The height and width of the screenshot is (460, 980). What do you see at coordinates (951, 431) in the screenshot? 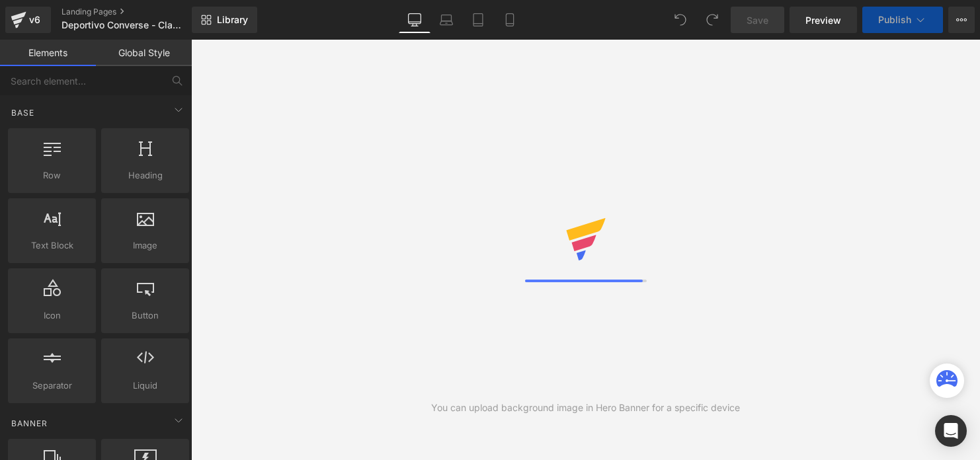
I see `div: Open Intercom Messenger` at bounding box center [951, 431].